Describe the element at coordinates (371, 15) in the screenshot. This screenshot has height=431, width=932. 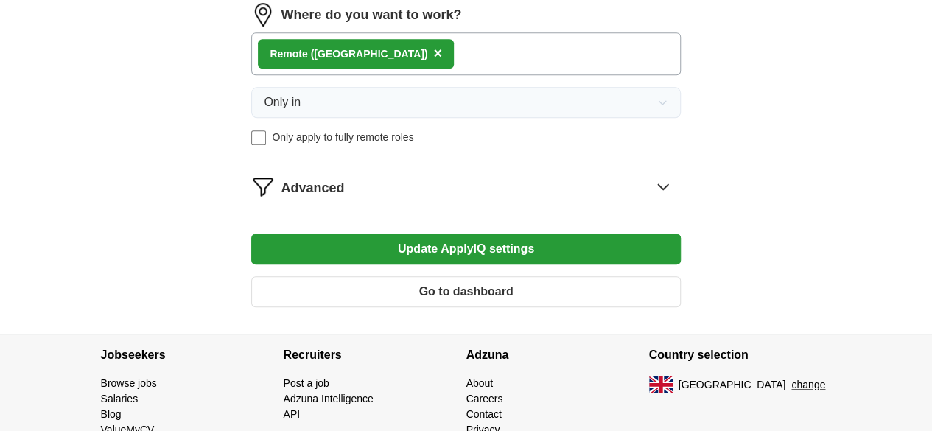
I see `label: Where do you want to work?` at that location.